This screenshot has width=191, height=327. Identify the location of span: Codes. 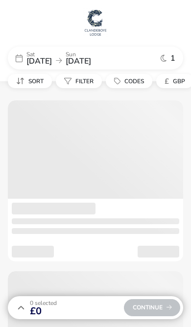
(134, 81).